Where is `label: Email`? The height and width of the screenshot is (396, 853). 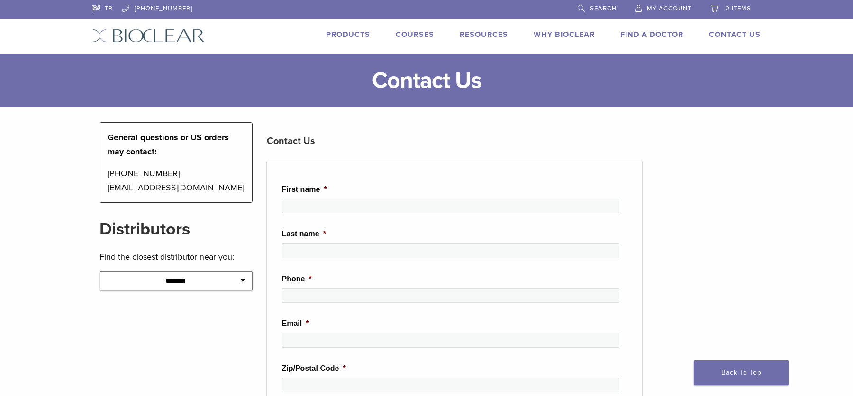 label: Email is located at coordinates (295, 324).